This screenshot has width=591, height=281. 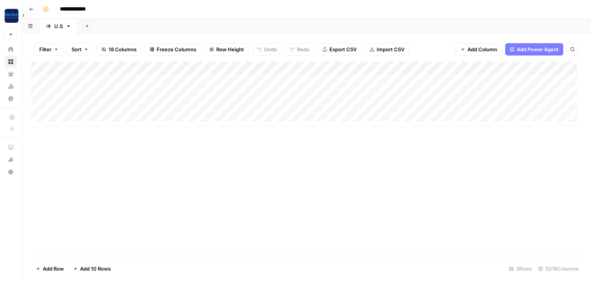 I want to click on button: Help + Support, so click(x=11, y=172).